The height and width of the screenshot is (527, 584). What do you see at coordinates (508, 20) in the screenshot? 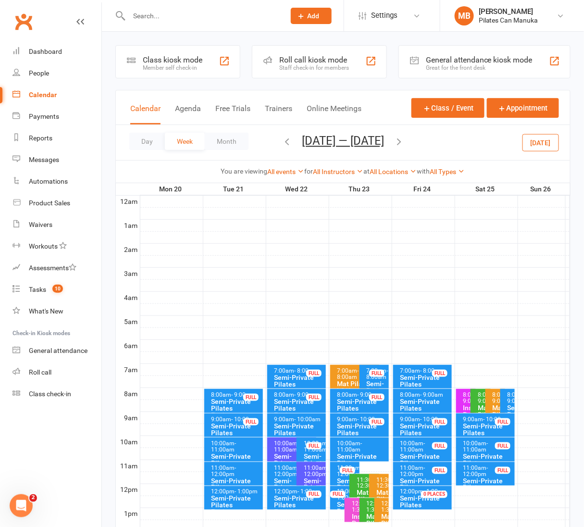
I see `div: Pilates Can Manuka` at bounding box center [508, 20].